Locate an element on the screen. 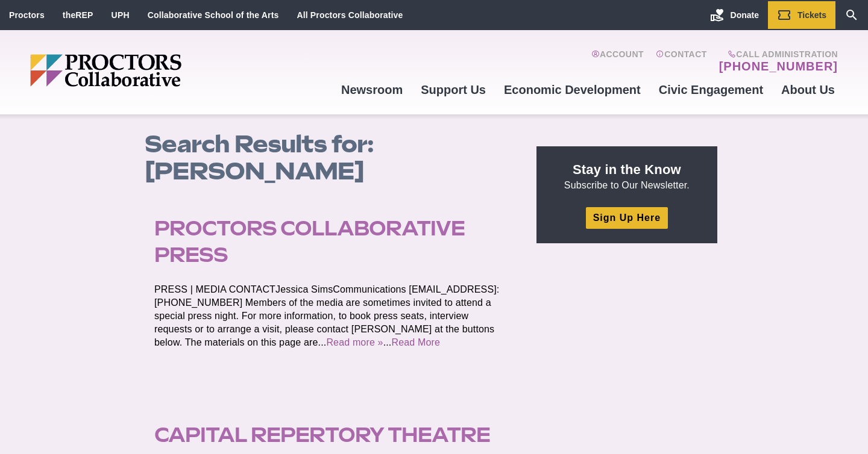  a: All Proctors Collaborative is located at coordinates (350, 15).